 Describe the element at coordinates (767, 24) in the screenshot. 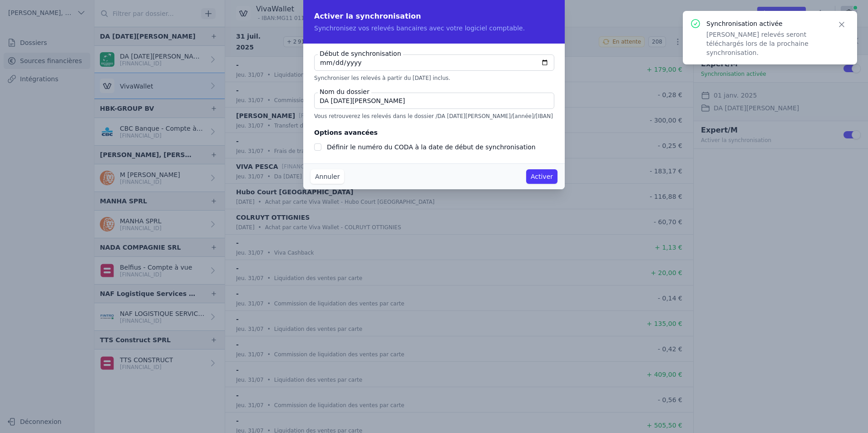

I see `p: Synchronisation activée` at that location.